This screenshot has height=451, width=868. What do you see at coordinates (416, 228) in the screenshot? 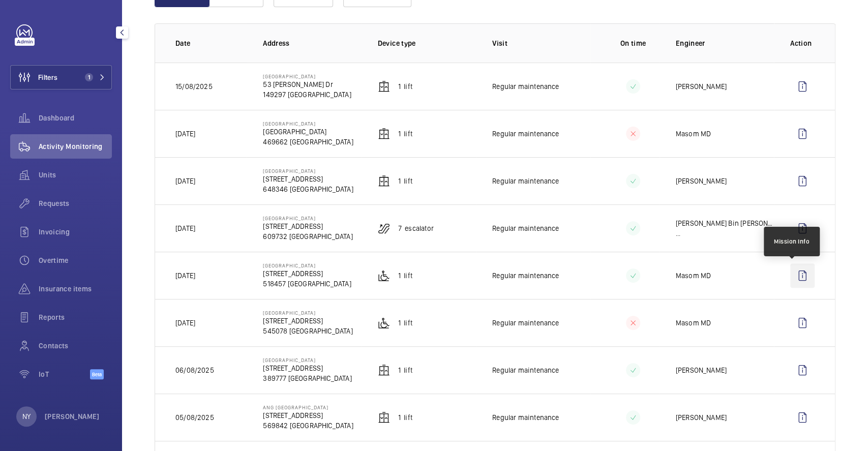
I see `p: 7 Escalator` at bounding box center [416, 228].